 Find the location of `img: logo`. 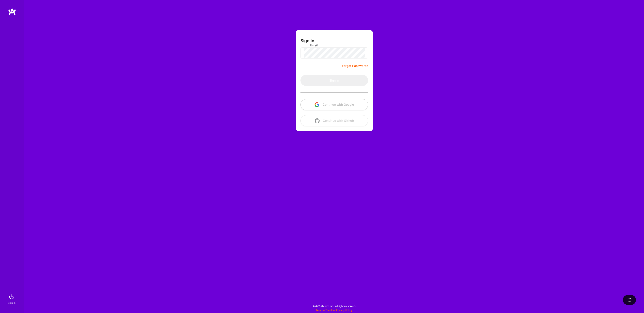

img: logo is located at coordinates (12, 12).